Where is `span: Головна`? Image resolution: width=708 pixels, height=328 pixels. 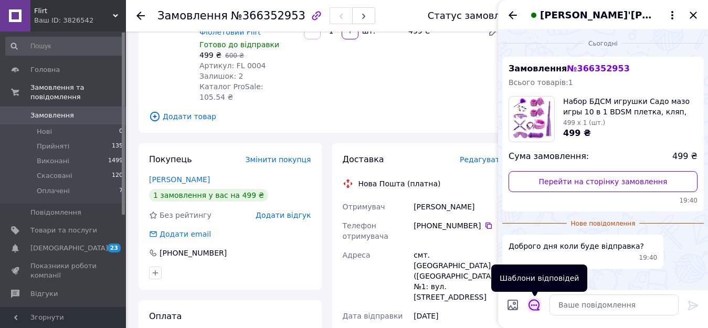
span: Головна is located at coordinates (45, 70).